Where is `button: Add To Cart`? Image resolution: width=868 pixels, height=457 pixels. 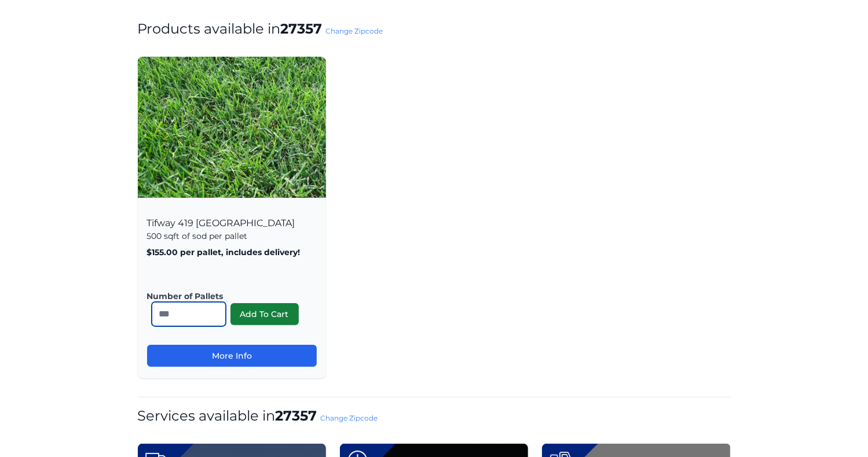 button: Add To Cart is located at coordinates (265, 314).